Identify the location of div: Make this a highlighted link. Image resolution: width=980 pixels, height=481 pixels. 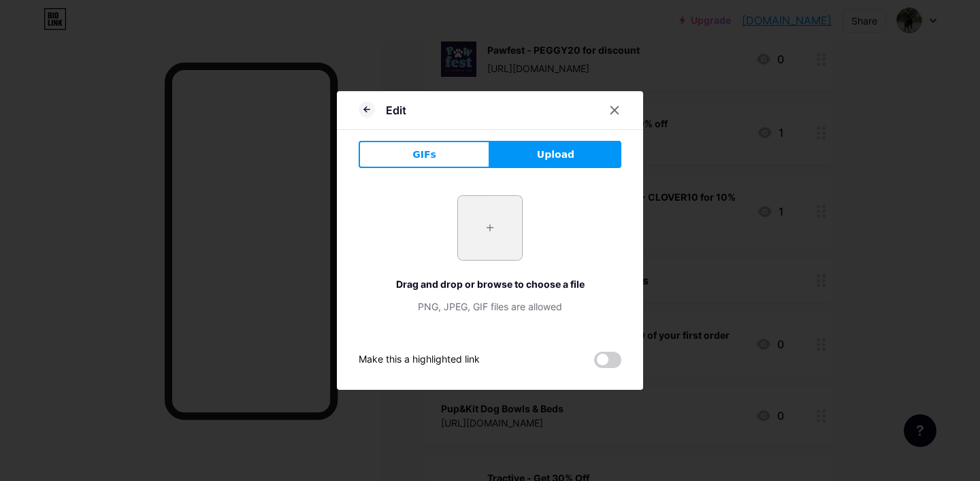
(420, 360).